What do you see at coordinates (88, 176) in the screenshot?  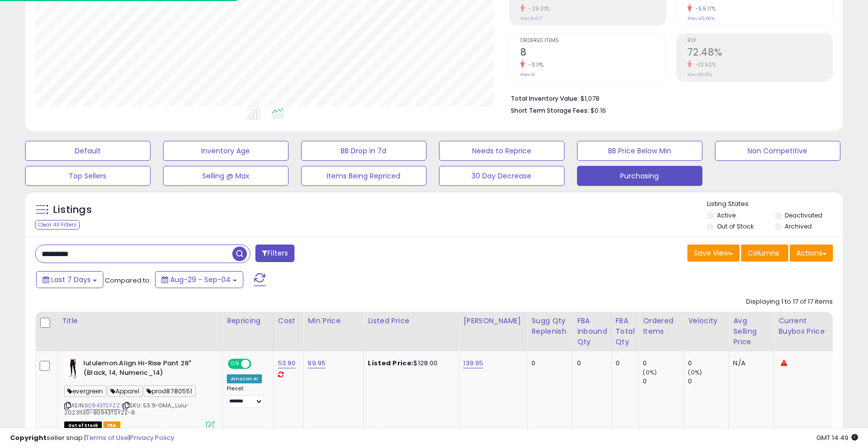 I see `button: Top Sellers` at bounding box center [88, 176].